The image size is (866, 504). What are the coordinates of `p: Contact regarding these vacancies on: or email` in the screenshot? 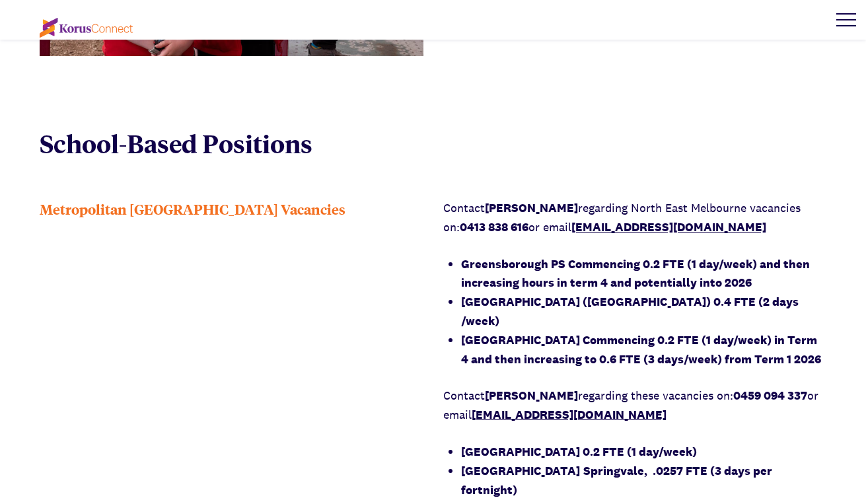 It's located at (635, 406).